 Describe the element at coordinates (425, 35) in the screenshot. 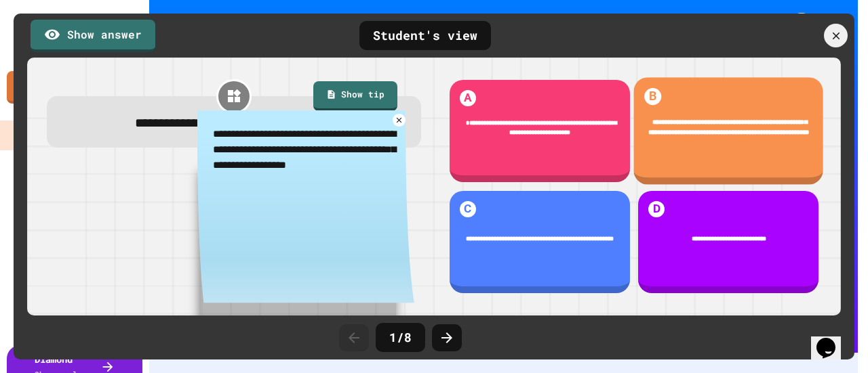

I see `div: Student's view` at that location.